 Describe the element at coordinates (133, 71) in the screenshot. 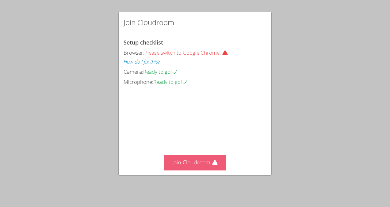

I see `span: Camera:` at that location.